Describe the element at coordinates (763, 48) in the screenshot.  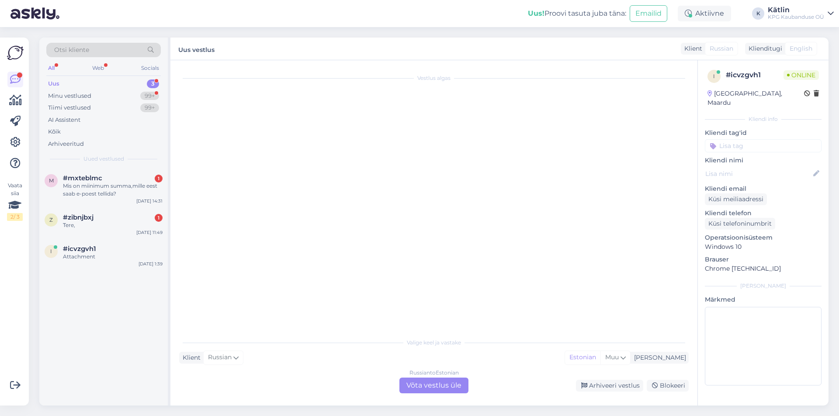
I see `div: Klienditugi` at that location.